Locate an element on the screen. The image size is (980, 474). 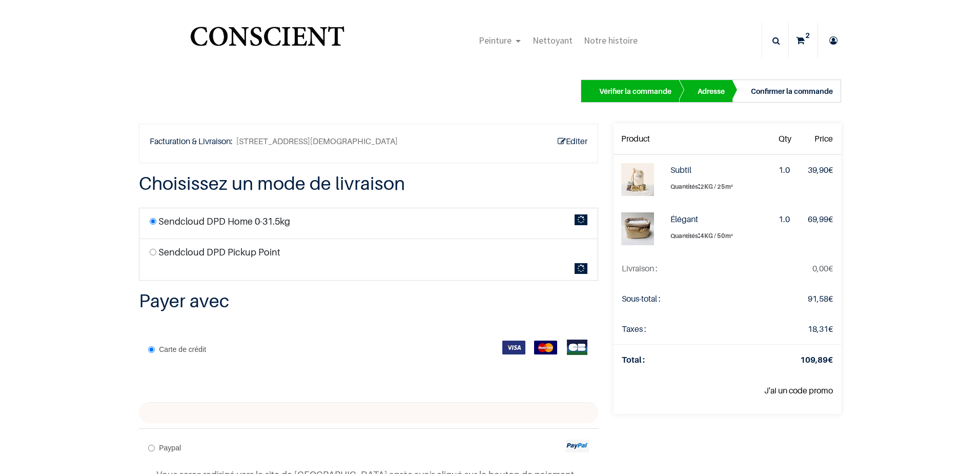
a: Logo of Conscient is located at coordinates (267, 41).